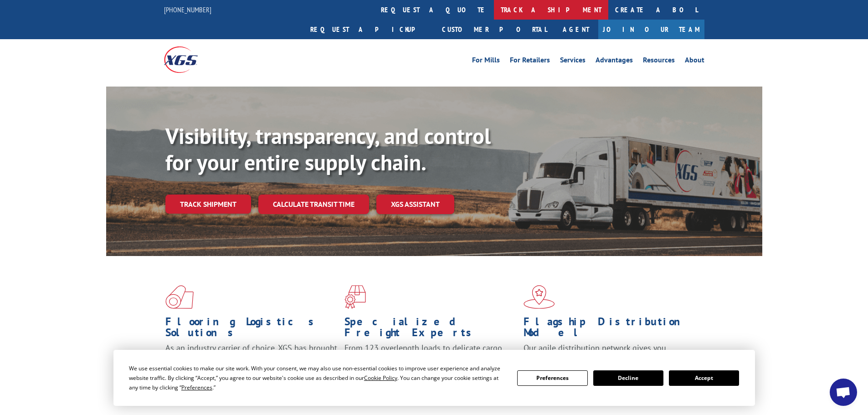  I want to click on span: Our agile distribution network gives you nationwide inventory management on demand., so click(607, 352).